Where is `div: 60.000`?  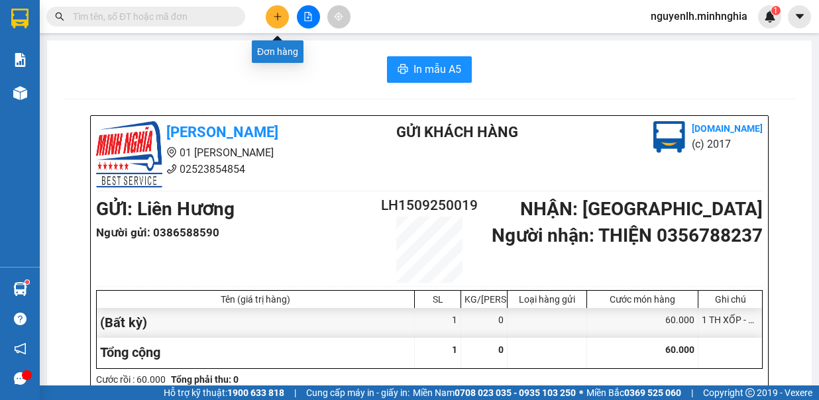 div: 60.000 is located at coordinates (643, 323).